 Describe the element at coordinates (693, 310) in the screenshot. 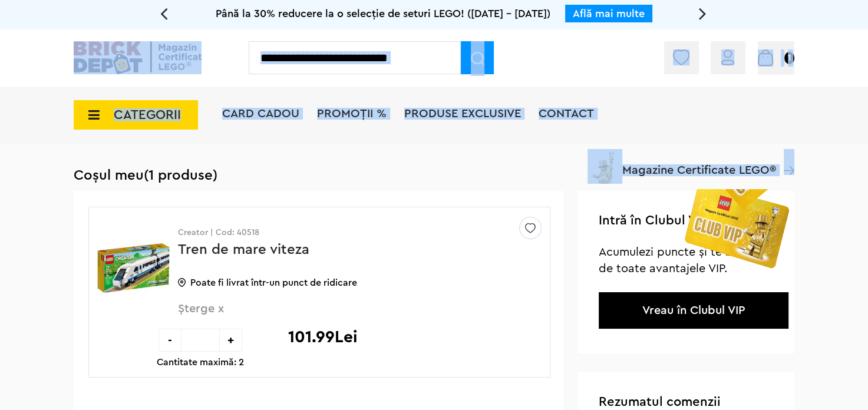

I see `a: Vreau în Clubul VIP` at that location.